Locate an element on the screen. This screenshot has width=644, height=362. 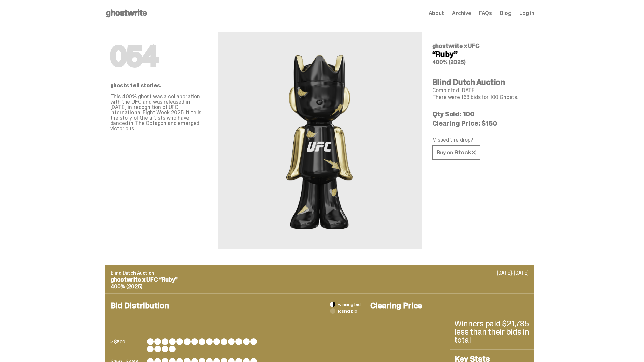
p: Blind Dutch Auction is located at coordinates (319, 273).